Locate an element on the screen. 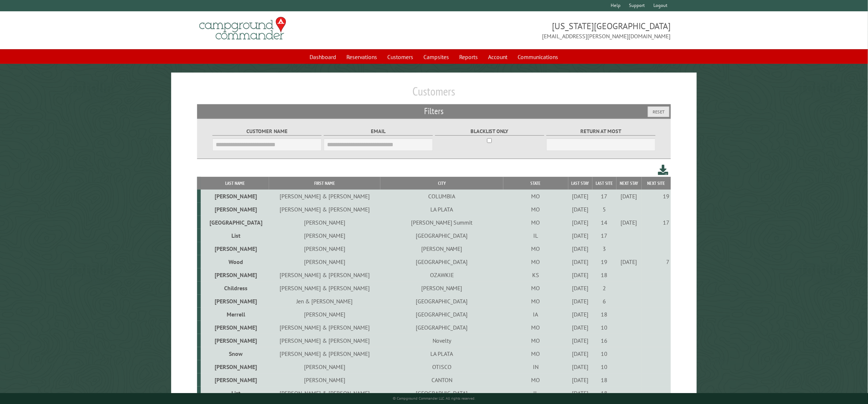 This screenshot has height=404, width=868. label: Return at most is located at coordinates (601, 131).